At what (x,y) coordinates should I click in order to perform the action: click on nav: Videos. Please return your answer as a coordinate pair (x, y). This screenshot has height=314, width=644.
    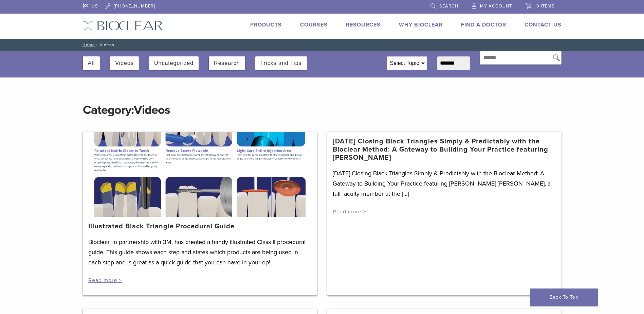
    Looking at the image, I should click on (322, 45).